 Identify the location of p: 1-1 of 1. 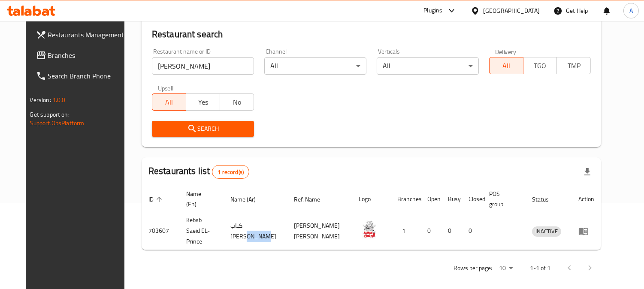
(540, 268).